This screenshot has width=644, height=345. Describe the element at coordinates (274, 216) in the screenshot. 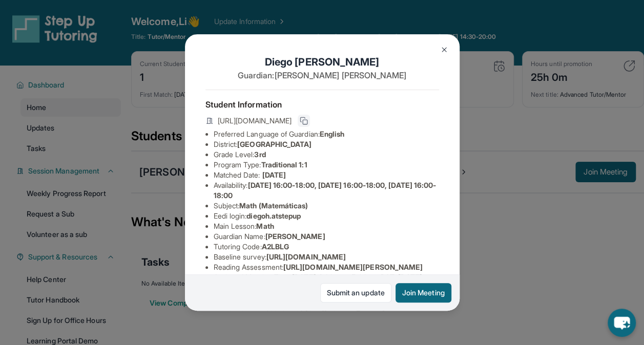

I see `span: diegoh.atstepup` at that location.